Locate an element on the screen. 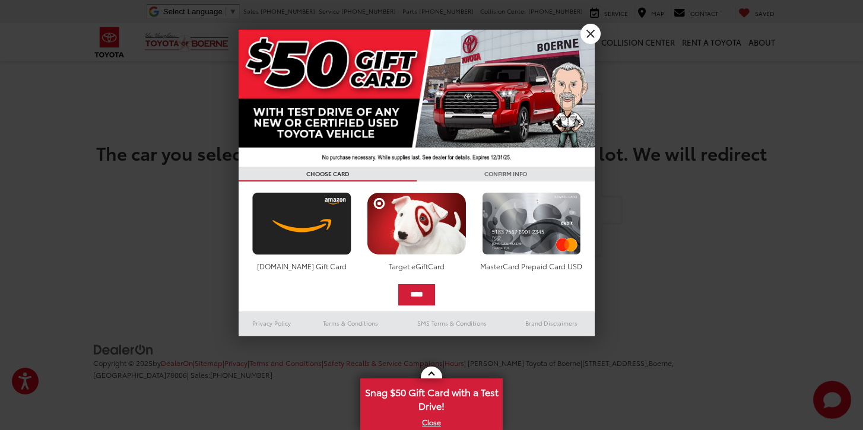 The image size is (863, 430). img: mastercard.png is located at coordinates (531, 224).